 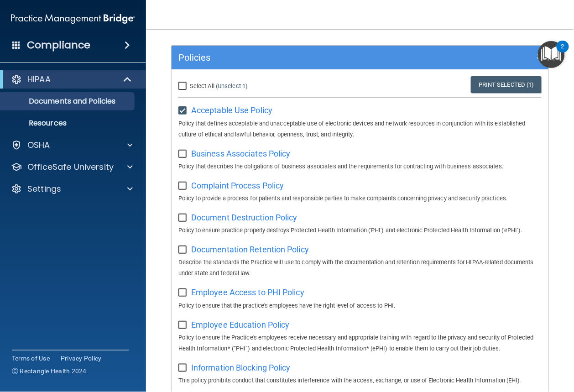 What do you see at coordinates (81, 358) in the screenshot?
I see `a: Privacy Policy` at bounding box center [81, 358].